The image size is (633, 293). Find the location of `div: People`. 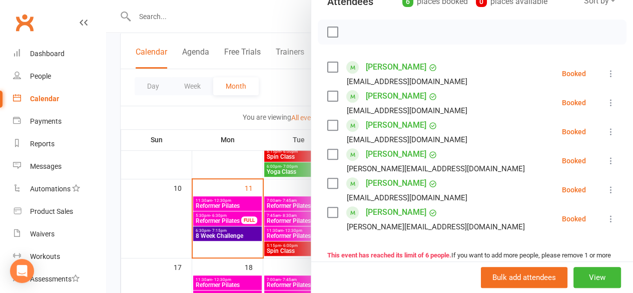

div: People is located at coordinates (41, 76).